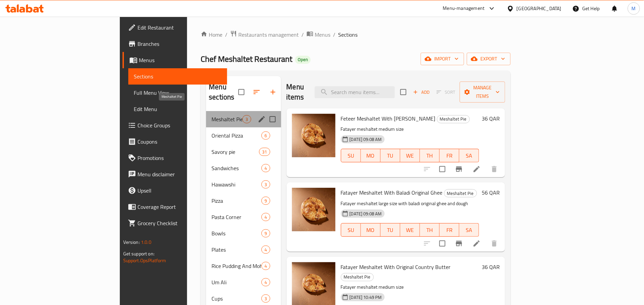  I want to click on span: import, so click(442, 59).